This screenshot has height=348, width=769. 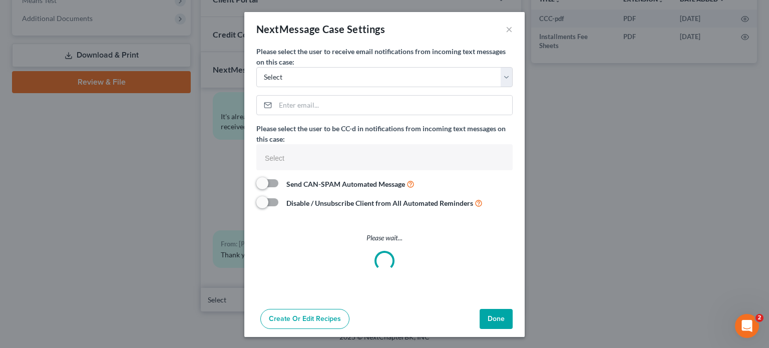 I want to click on span: 2, so click(x=760, y=318).